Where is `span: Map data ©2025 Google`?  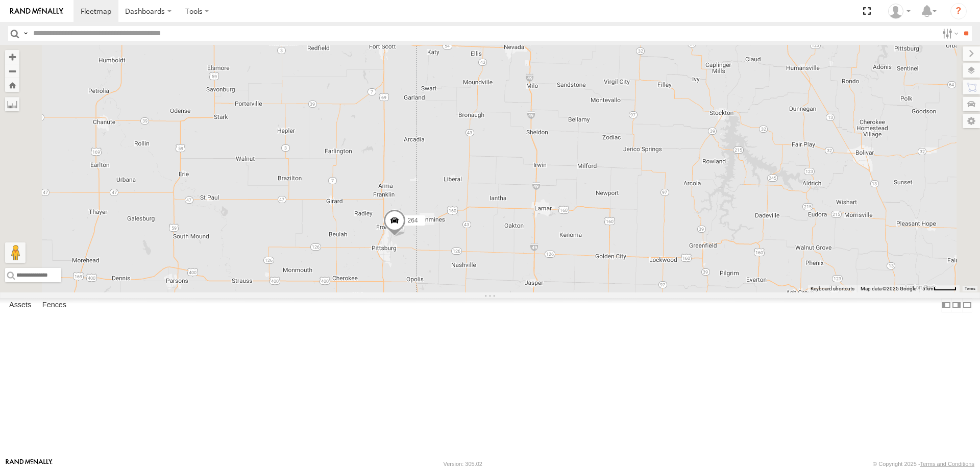 span: Map data ©2025 Google is located at coordinates (888, 289).